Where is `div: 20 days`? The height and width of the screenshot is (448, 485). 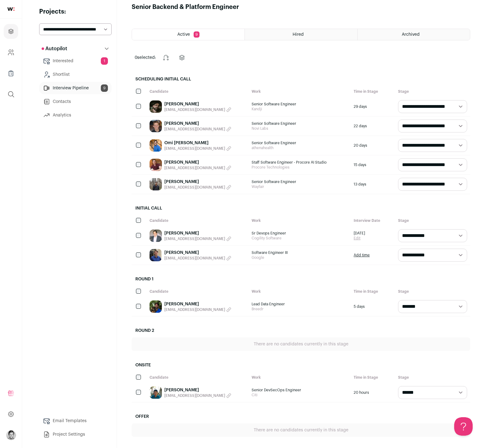 div: 20 days is located at coordinates (373, 145).